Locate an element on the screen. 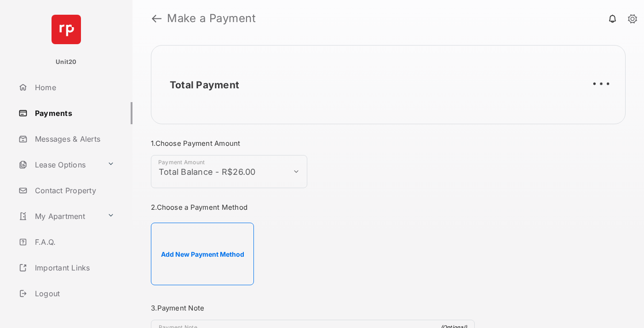 The height and width of the screenshot is (328, 644). a: Logout is located at coordinates (74, 294).